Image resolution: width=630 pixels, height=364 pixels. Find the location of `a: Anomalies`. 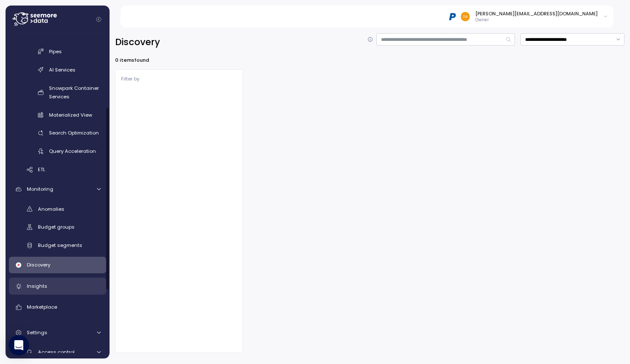

a: Anomalies is located at coordinates (57, 209).